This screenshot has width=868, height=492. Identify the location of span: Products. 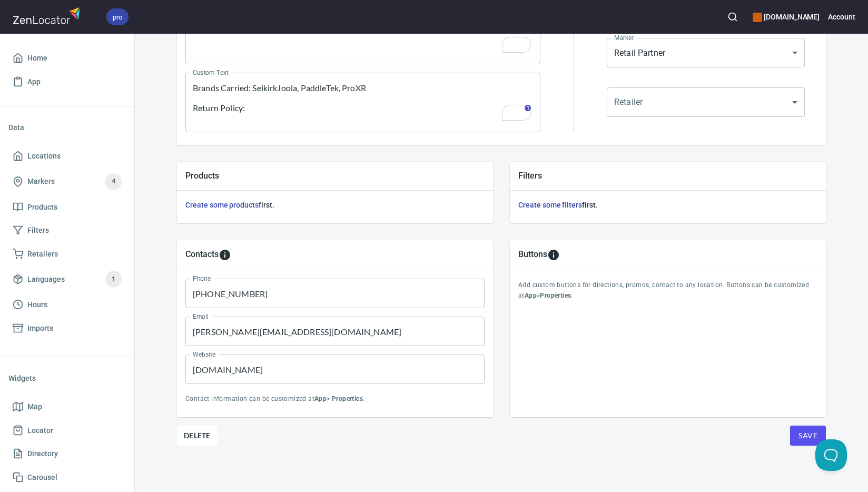
(42, 207).